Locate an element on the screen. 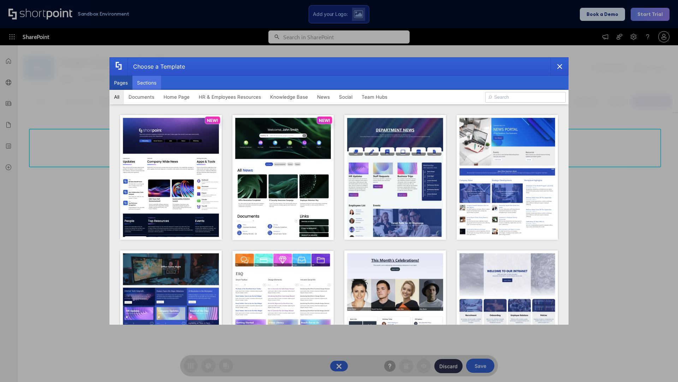 This screenshot has width=678, height=382. button: Knowledge Base is located at coordinates (289, 97).